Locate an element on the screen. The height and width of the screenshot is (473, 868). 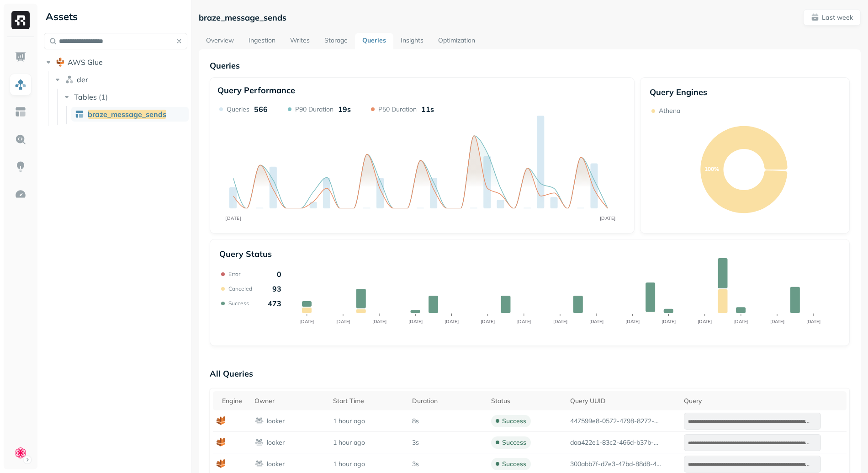
button: Tables(1) is located at coordinates (125, 97).